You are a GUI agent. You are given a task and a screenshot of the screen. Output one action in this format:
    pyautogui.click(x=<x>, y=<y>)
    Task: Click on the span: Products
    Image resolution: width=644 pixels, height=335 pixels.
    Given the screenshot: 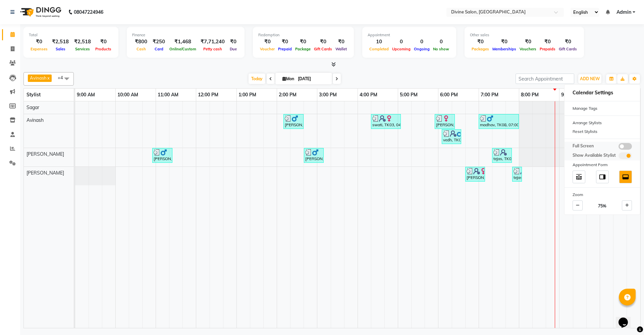 What is the action you would take?
    pyautogui.click(x=104, y=49)
    